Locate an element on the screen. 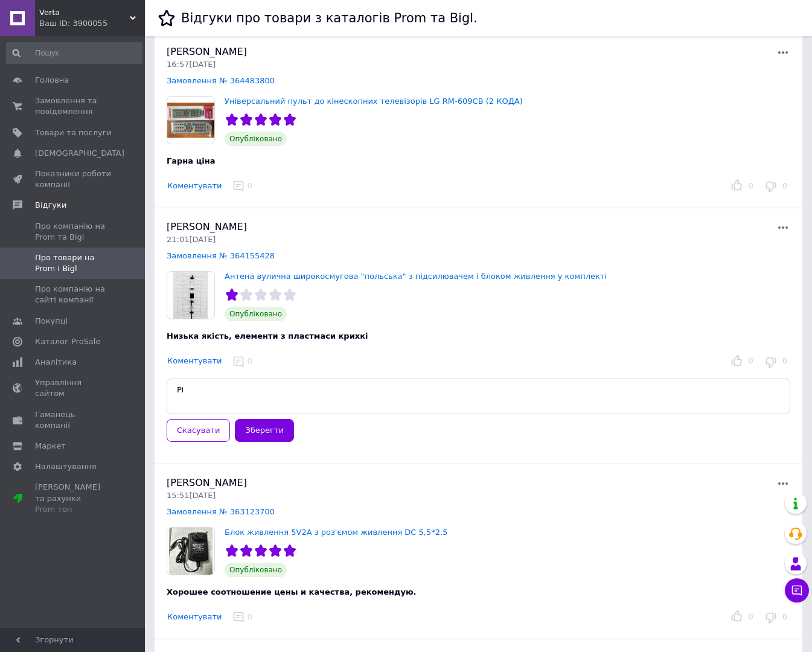  button: Скасувати is located at coordinates (198, 430).